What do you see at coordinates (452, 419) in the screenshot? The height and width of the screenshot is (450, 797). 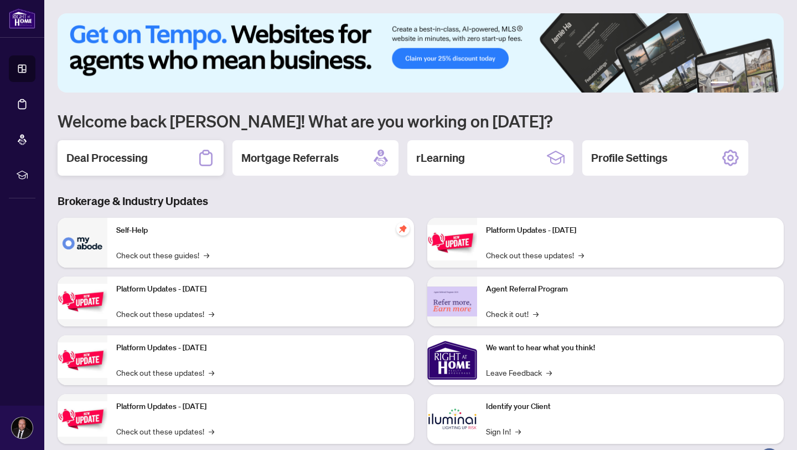 I see `img: Identify your Client` at bounding box center [452, 419].